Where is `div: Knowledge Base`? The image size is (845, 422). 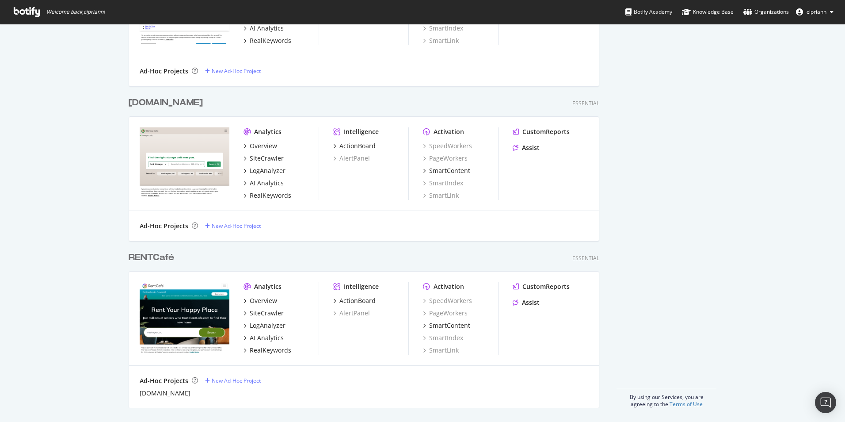 div: Knowledge Base is located at coordinates (708, 12).